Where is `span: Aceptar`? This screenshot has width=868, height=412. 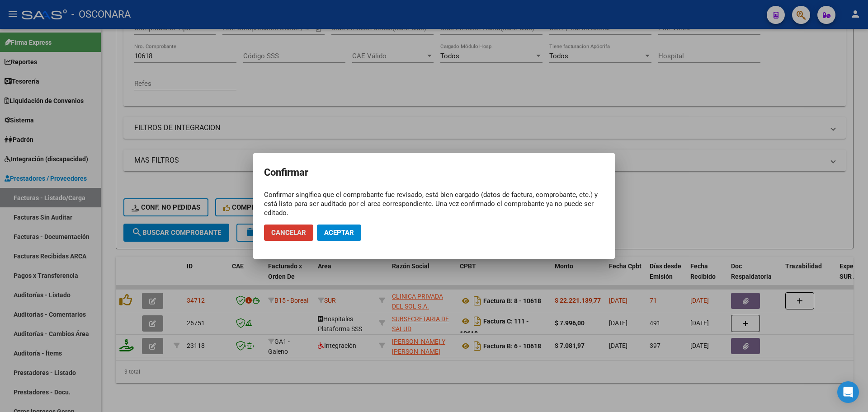 span: Aceptar is located at coordinates (339, 232).